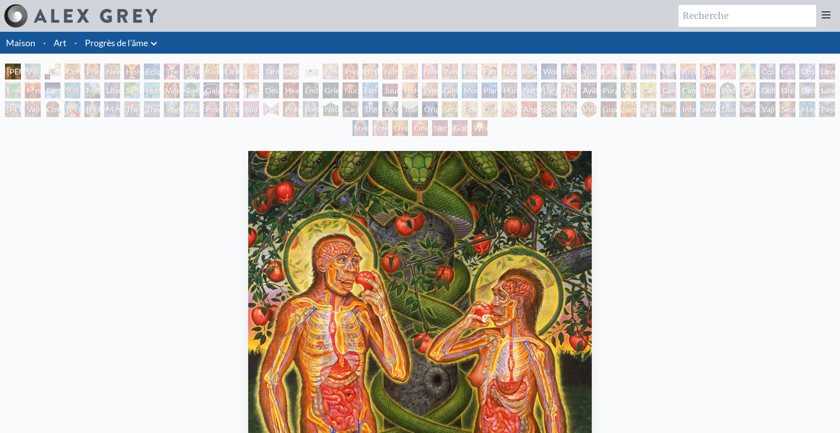 The height and width of the screenshot is (433, 840). Describe the element at coordinates (192, 90) in the screenshot. I see `div: Tree & Person` at that location.